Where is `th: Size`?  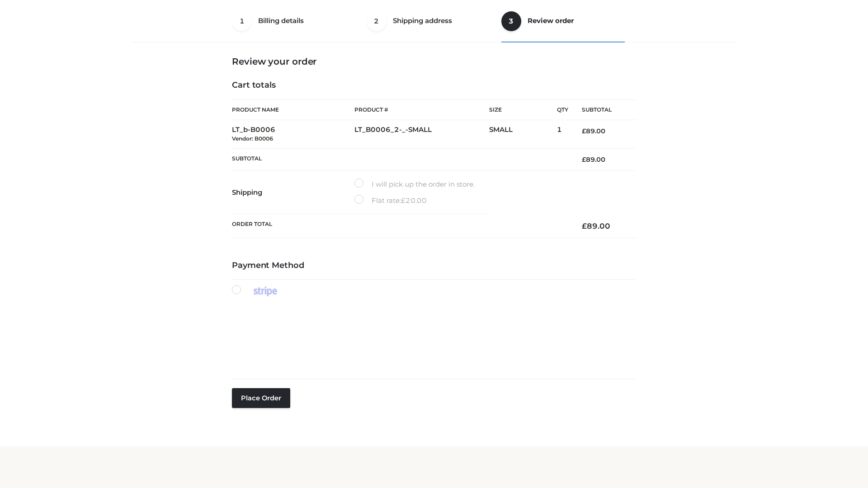 th: Size is located at coordinates (521, 109).